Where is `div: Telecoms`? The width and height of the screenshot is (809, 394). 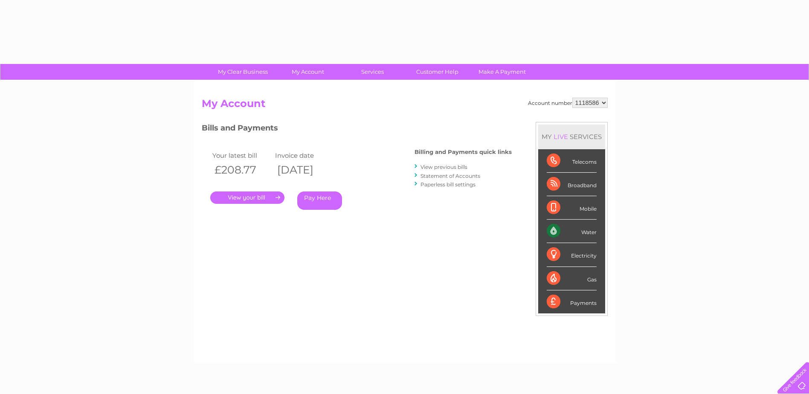 div: Telecoms is located at coordinates (572, 161).